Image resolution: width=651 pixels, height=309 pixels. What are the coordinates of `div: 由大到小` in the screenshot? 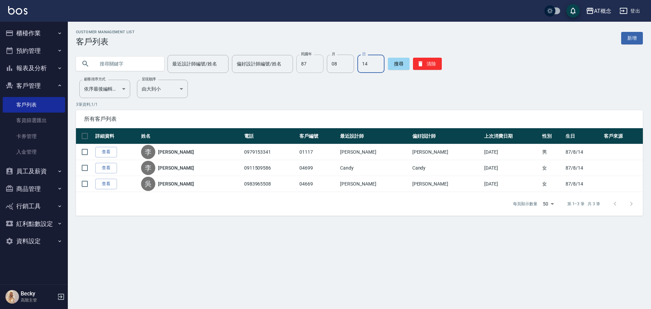 It's located at (163, 89).